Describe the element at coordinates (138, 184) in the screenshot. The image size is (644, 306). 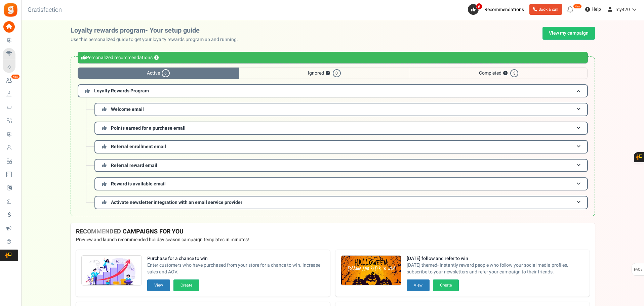
I see `span: Reward is available email` at that location.